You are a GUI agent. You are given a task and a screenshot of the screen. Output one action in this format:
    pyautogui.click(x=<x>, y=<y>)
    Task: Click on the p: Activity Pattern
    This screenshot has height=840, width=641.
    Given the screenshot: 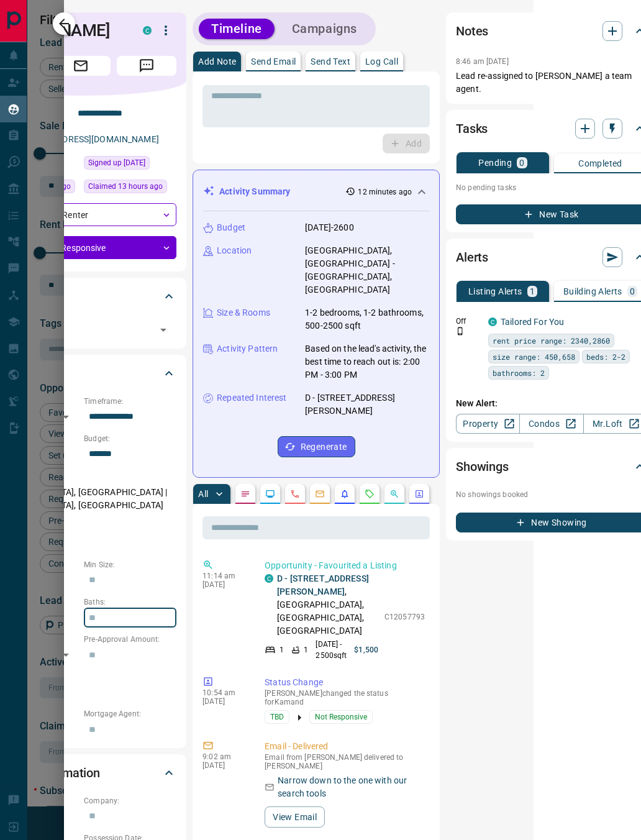 What is the action you would take?
    pyautogui.click(x=247, y=348)
    